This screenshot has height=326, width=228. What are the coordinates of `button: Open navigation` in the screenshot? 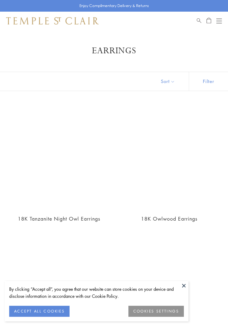 It's located at (219, 21).